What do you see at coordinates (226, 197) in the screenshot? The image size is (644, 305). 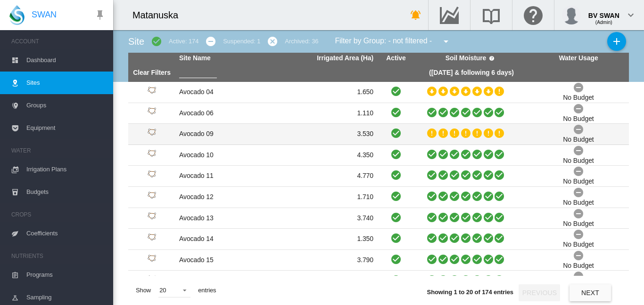 I see `td: Avocado 12` at bounding box center [226, 197].